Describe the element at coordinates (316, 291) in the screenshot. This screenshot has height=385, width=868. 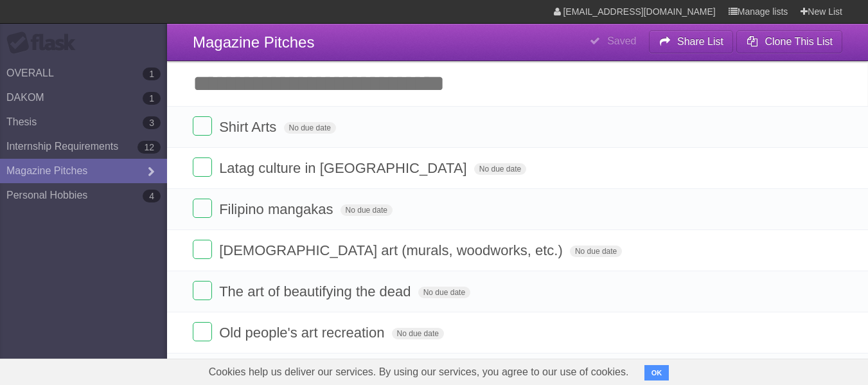
I see `span: The art of beautifying the dead` at that location.